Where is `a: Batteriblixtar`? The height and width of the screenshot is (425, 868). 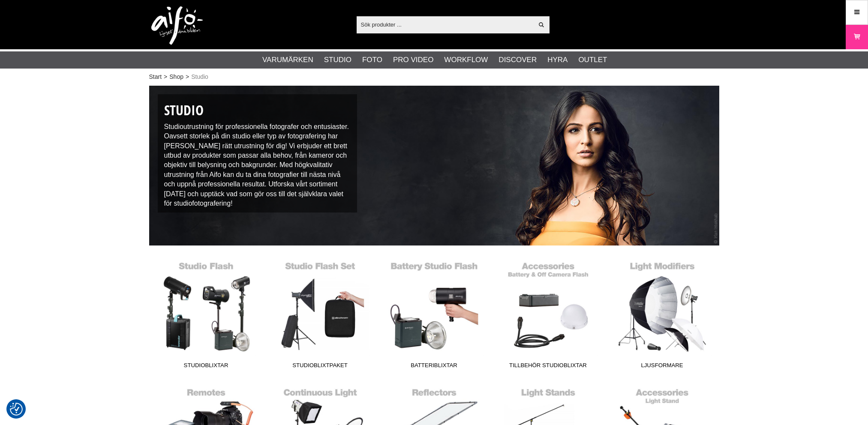 a: Batteriblixtar is located at coordinates (434, 315).